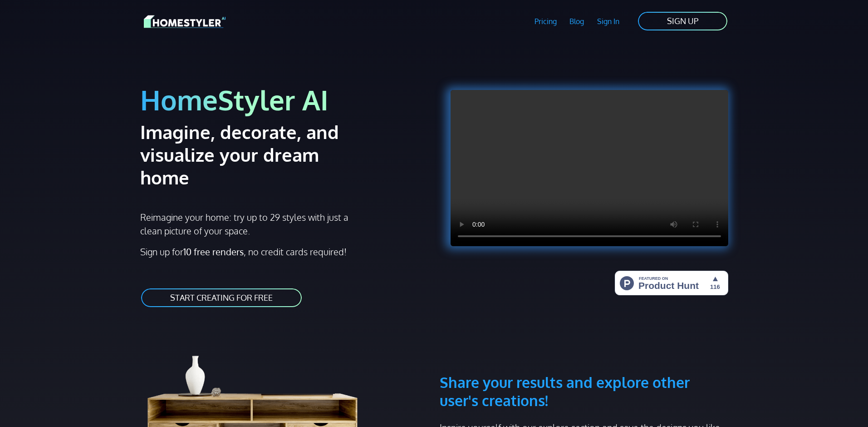 This screenshot has width=868, height=427. Describe the element at coordinates (609, 21) in the screenshot. I see `a: Sign In` at that location.